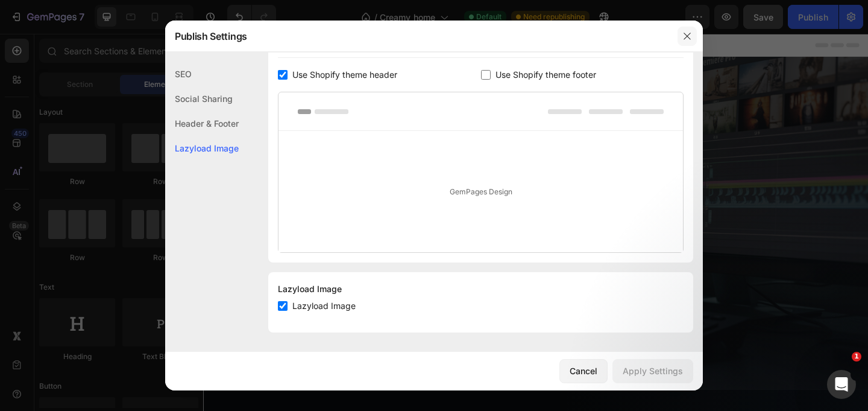 This screenshot has height=411, width=868. Describe the element at coordinates (362, 122) in the screenshot. I see `p: AI-powered reels editing team` at that location.